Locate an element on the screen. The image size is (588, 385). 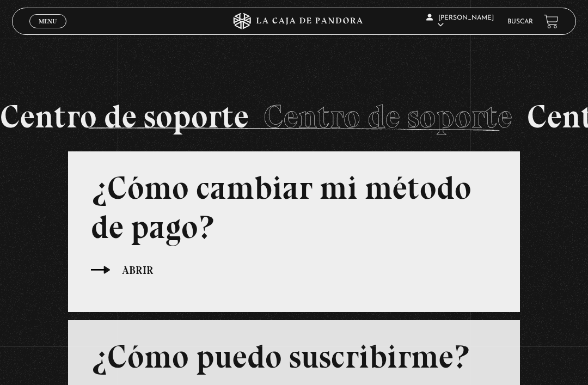
li: Centro de soporte is located at coordinates (392, 117).